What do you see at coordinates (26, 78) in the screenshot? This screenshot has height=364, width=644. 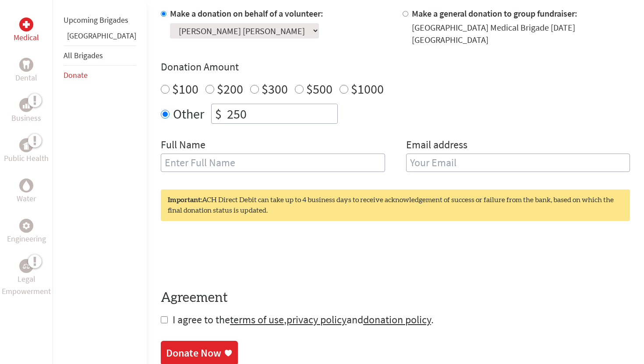 I see `p: Dental` at bounding box center [26, 78].